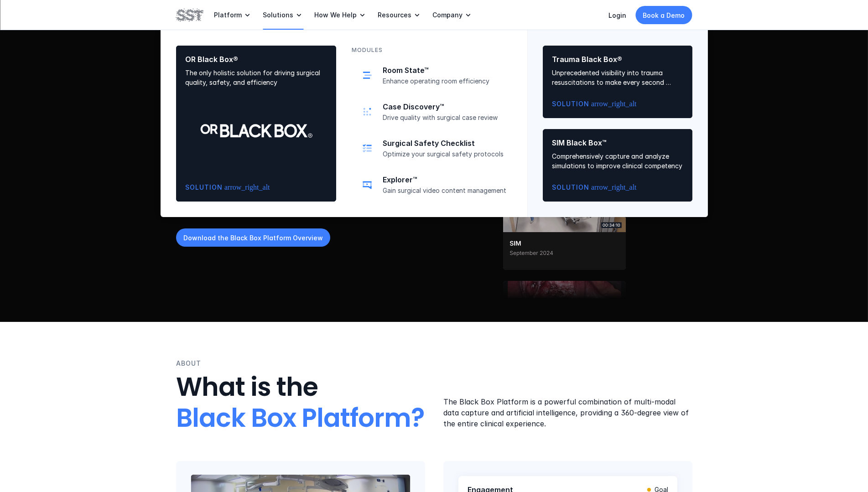 This screenshot has width=868, height=492. What do you see at coordinates (367, 75) in the screenshot?
I see `img: schedule icon` at bounding box center [367, 75].